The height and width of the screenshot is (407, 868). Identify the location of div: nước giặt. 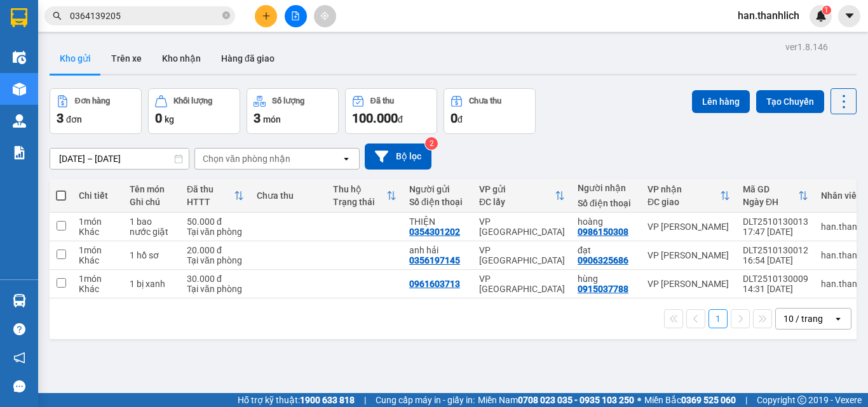
(152, 232).